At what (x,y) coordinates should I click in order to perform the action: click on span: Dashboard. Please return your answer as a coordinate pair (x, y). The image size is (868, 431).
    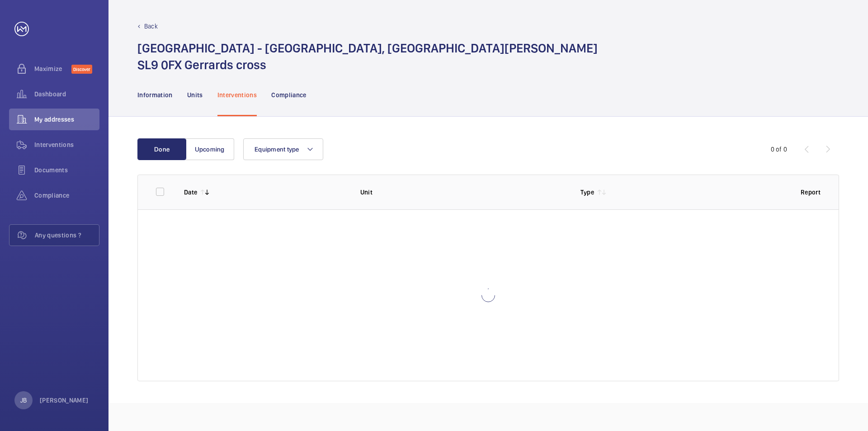
    Looking at the image, I should click on (67, 94).